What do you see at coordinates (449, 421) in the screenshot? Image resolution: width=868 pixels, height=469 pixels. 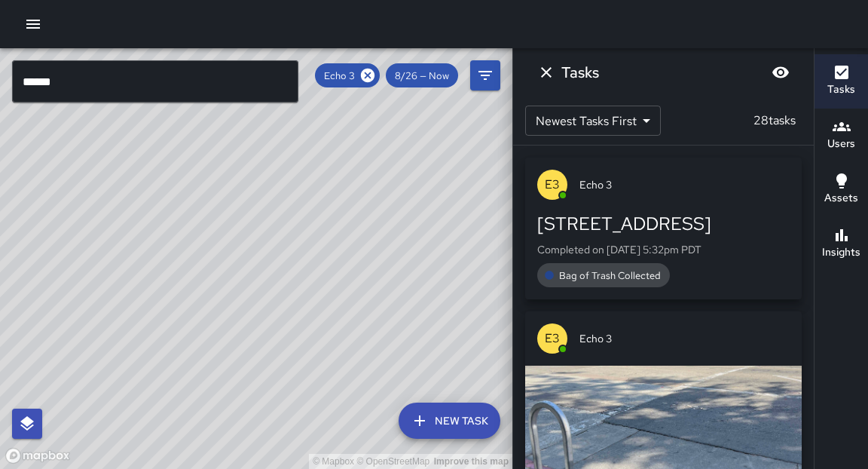 I see `button: New Task` at bounding box center [449, 421].